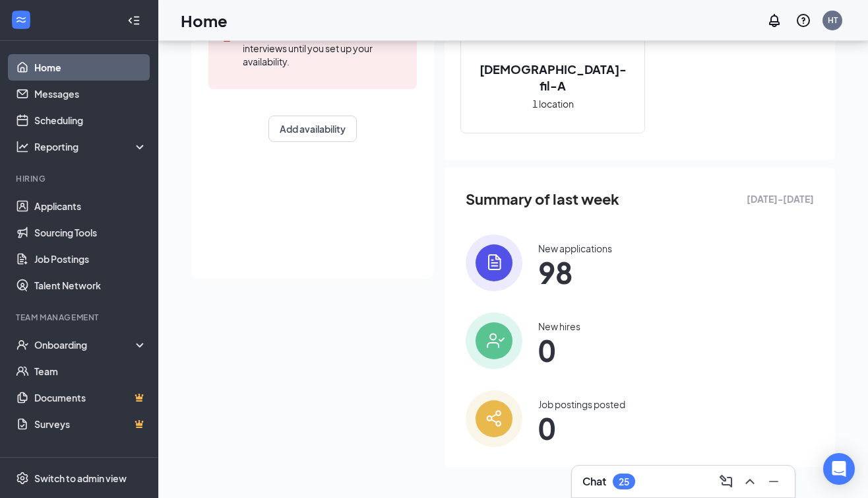  What do you see at coordinates (90, 371) in the screenshot?
I see `a: Team` at bounding box center [90, 371].